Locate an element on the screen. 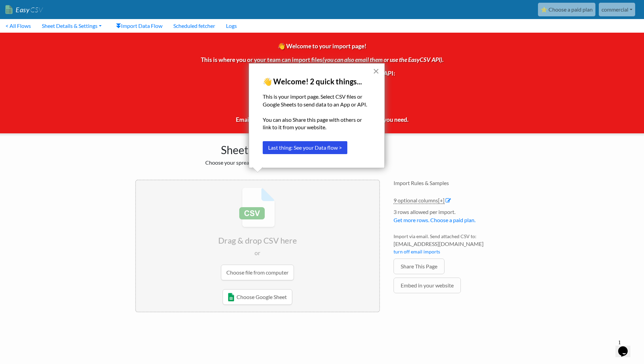 The height and width of the screenshot is (364, 644). span: 1 is located at coordinates (4, 6).